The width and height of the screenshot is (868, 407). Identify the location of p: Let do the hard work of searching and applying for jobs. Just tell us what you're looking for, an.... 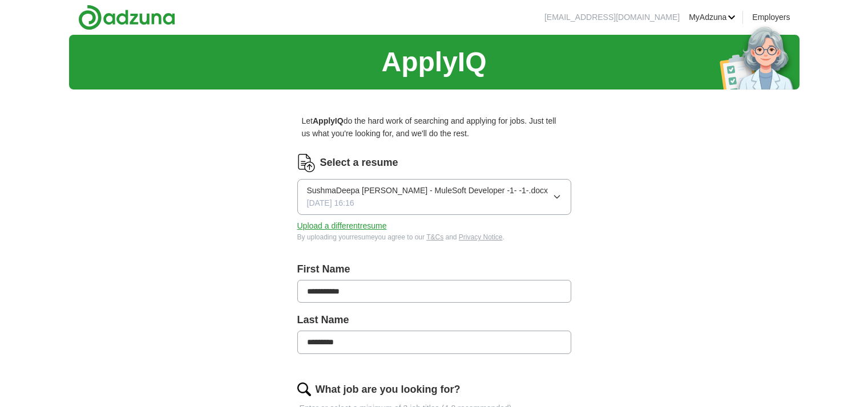
(434, 127).